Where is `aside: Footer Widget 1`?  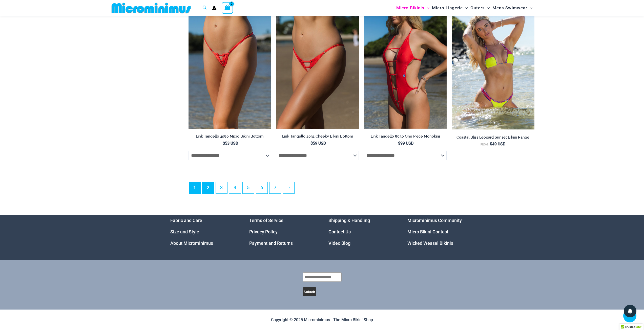 aside: Footer Widget 1 is located at coordinates (203, 232).